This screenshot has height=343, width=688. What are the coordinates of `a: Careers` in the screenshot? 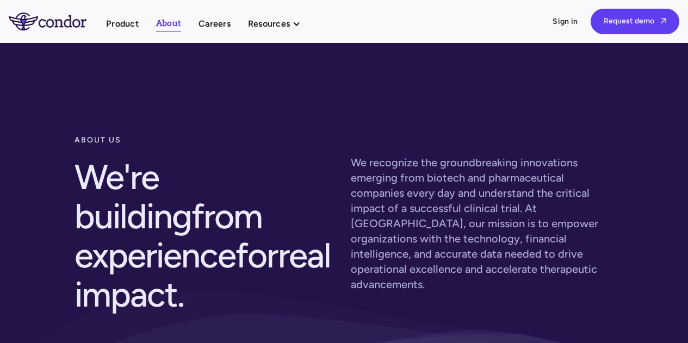 It's located at (214, 23).